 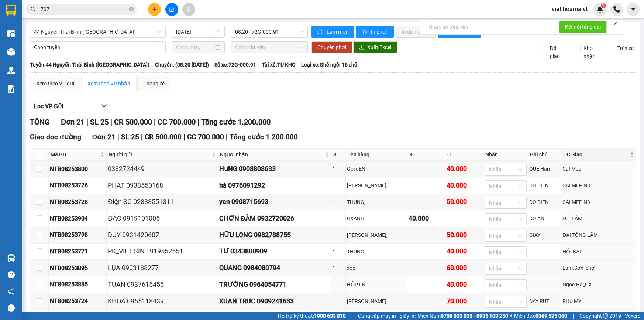 I want to click on span: Kết nối tổng đài, so click(x=582, y=27).